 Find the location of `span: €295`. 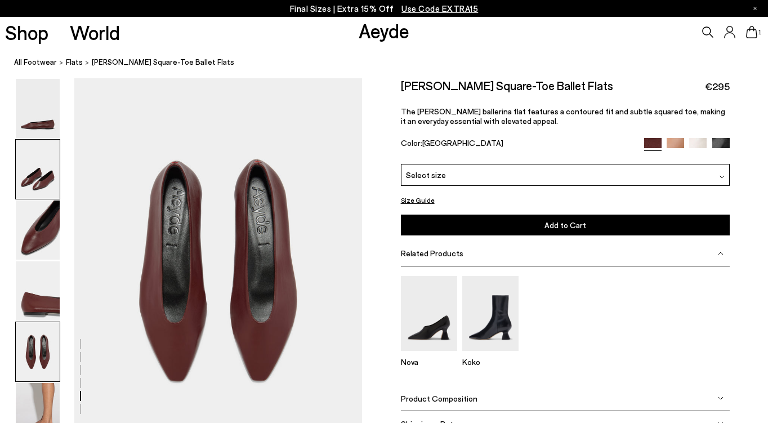

span: €295 is located at coordinates (717, 86).